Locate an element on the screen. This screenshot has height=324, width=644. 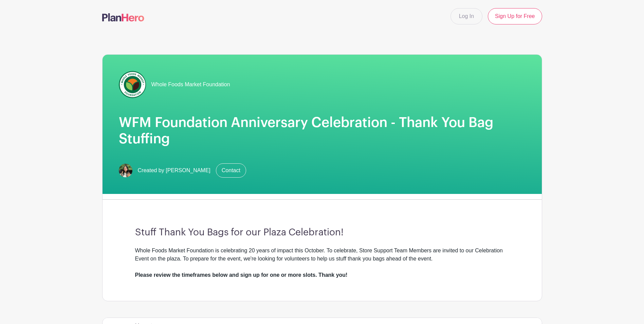
strong: Please review the timeframes below and sign up for one or more slots. Thank you! is located at coordinates (241, 275).